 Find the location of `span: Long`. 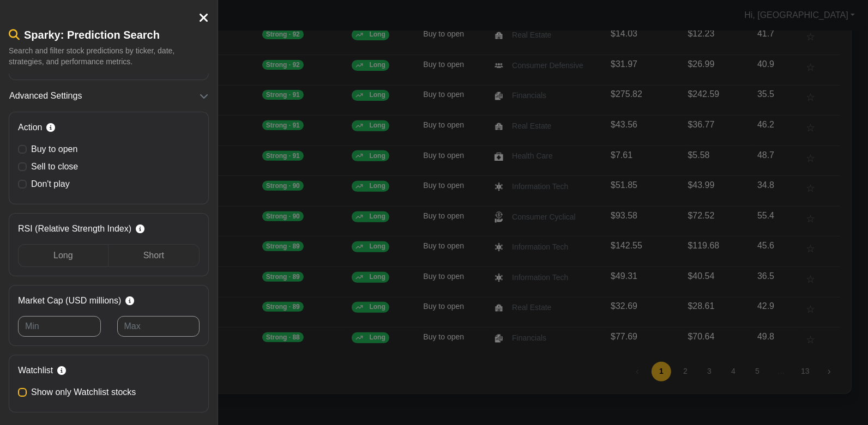

span: Long is located at coordinates (63, 255).